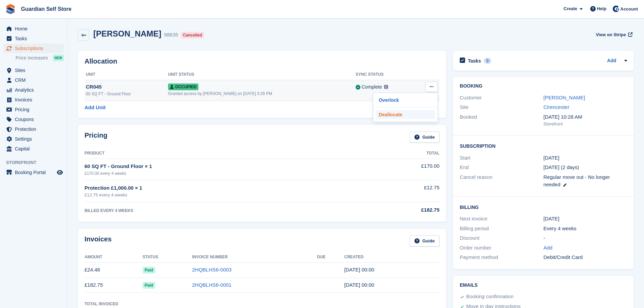 The image size is (644, 308). I want to click on span: Help, so click(602, 9).